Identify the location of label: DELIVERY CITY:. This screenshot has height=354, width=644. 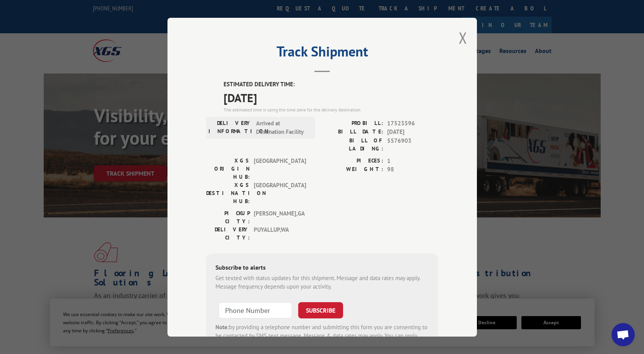
(228, 233).